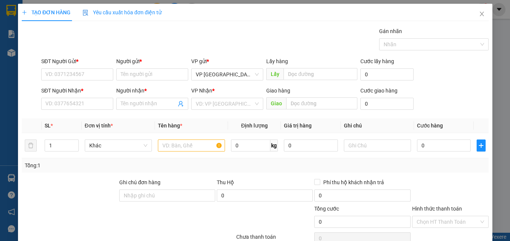 Image resolution: width=510 pixels, height=241 pixels. I want to click on span: Khác, so click(118, 145).